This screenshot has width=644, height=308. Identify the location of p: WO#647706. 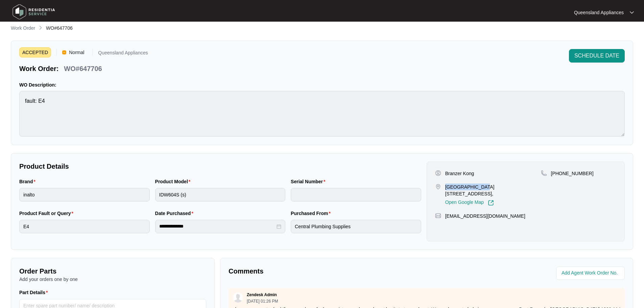
(83, 69).